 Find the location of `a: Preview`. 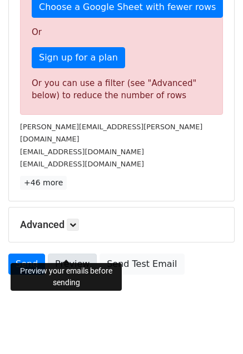

a: Preview is located at coordinates (72, 264).